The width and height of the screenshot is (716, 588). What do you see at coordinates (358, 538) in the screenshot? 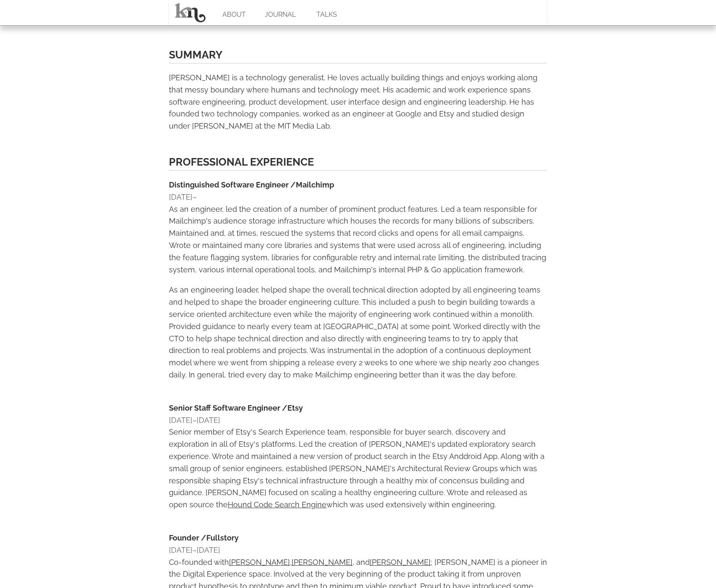
I see `div: Founder /` at bounding box center [358, 538].